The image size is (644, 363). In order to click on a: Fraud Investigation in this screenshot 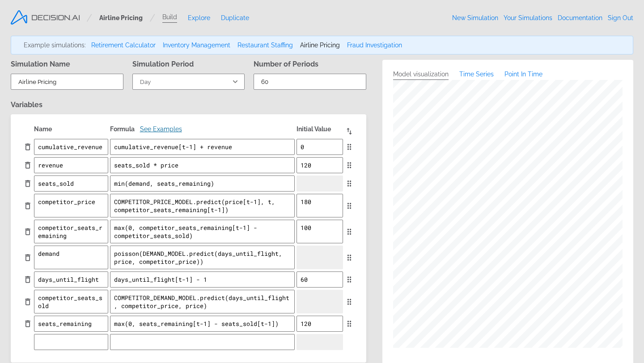, I will do `click(374, 45)`.